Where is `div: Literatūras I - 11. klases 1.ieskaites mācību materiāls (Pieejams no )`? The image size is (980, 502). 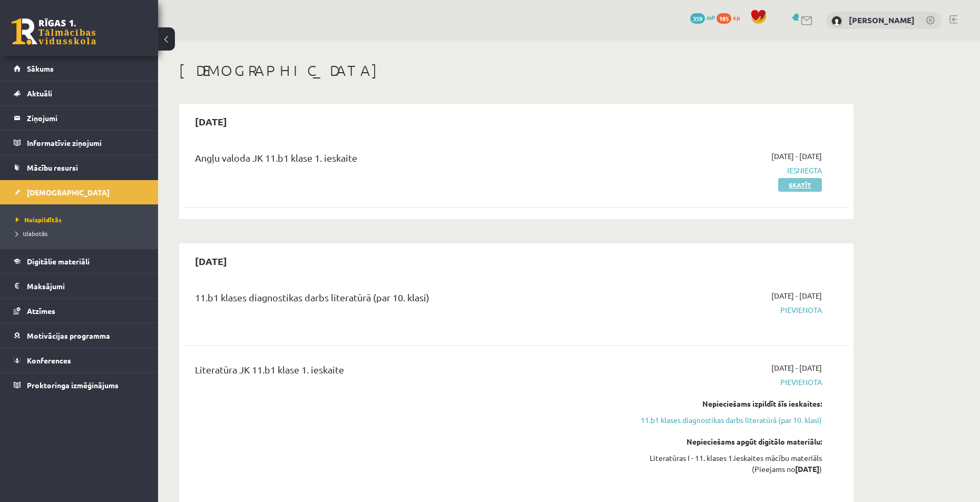
div: Literatūras I - 11. klases 1.ieskaites mācību materiāls (Pieejams no ) is located at coordinates (722, 464).